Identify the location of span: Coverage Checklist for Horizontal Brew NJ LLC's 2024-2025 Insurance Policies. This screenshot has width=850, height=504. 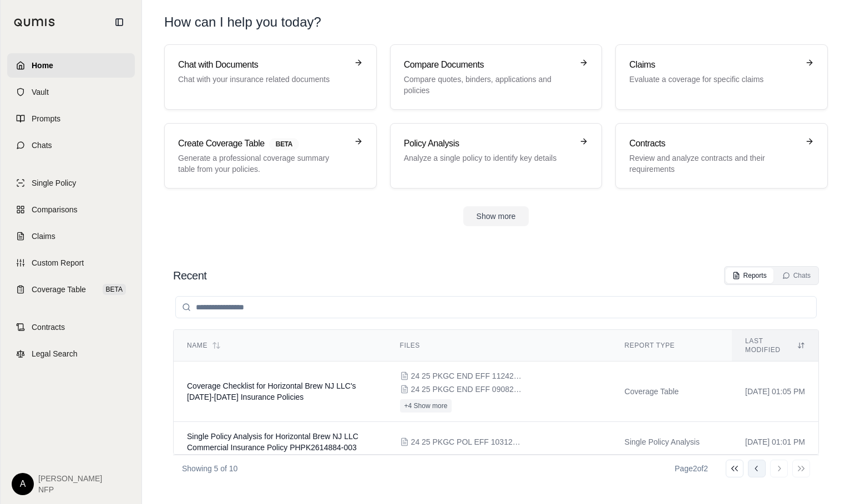
(272, 391).